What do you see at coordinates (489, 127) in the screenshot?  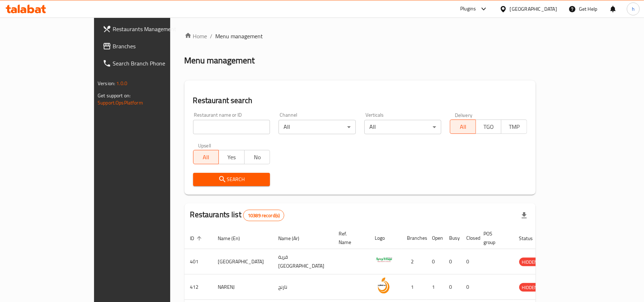 I see `span: TGO` at bounding box center [489, 127].